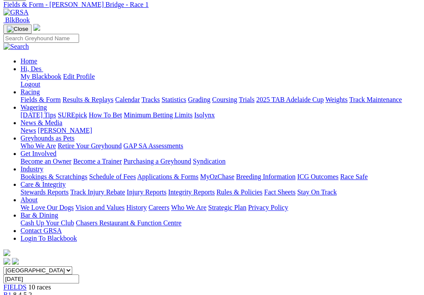 This screenshot has height=295, width=424. What do you see at coordinates (17, 20) in the screenshot?
I see `a: BlkBook` at bounding box center [17, 20].